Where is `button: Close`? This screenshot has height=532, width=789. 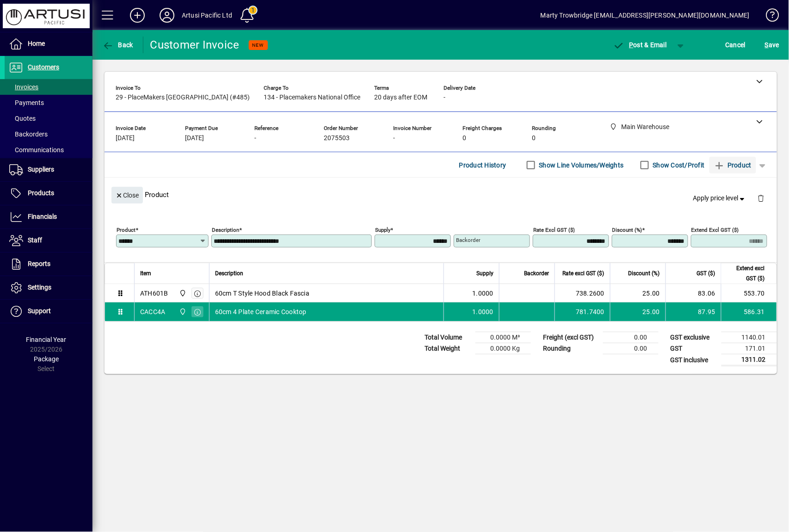
button: Close is located at coordinates (127, 195).